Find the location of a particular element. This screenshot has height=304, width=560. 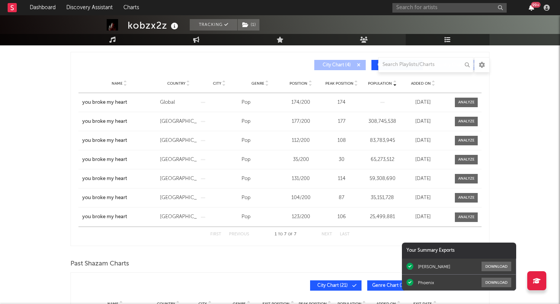

span: Added On is located at coordinates (421, 83).